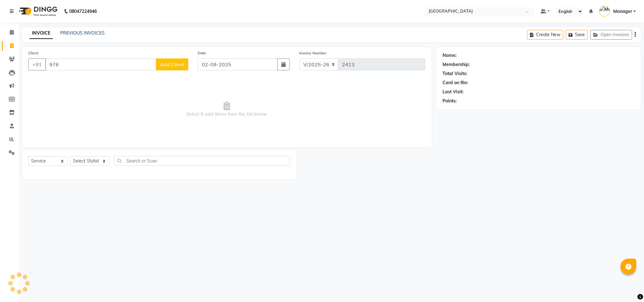  Describe the element at coordinates (172, 64) in the screenshot. I see `span: Add Client` at that location.